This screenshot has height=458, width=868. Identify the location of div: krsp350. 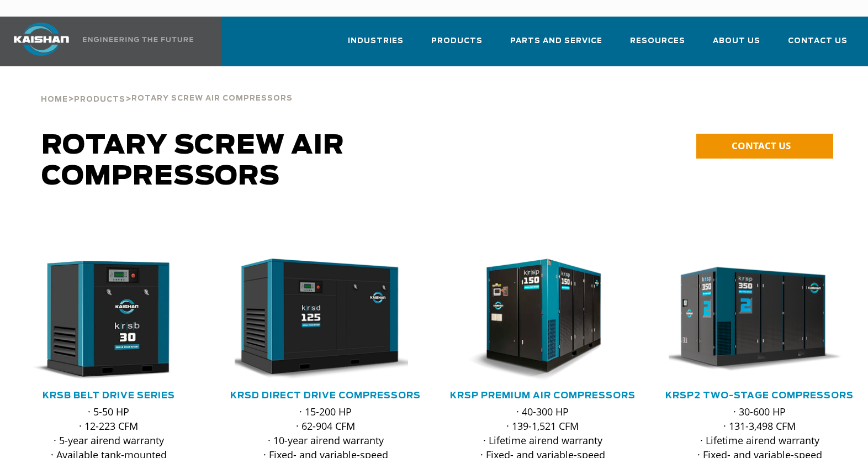
(759, 320).